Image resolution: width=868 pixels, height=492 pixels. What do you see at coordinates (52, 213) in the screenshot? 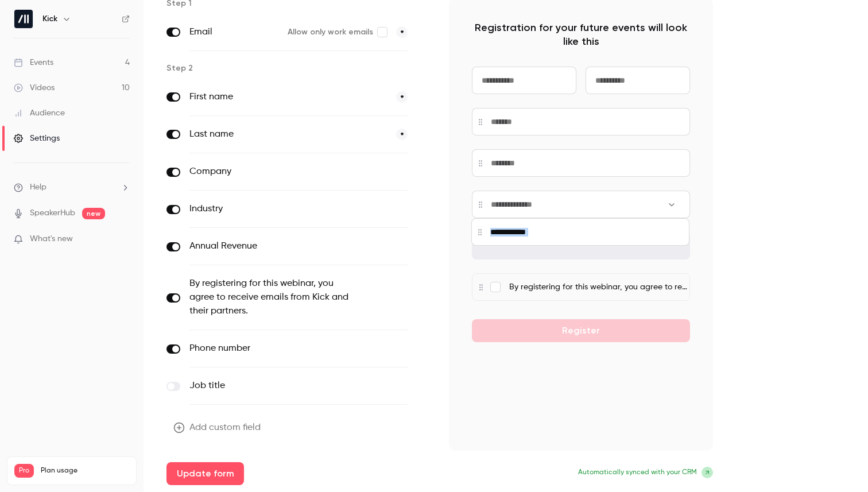
I see `a: SpeakerHub` at bounding box center [52, 213].